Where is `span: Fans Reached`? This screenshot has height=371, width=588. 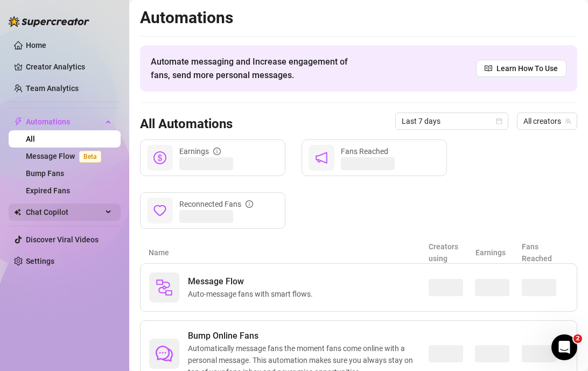 span: Fans Reached is located at coordinates (364, 151).